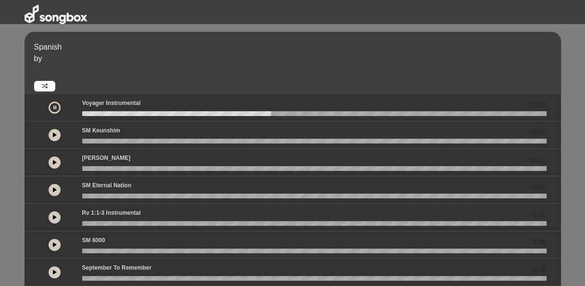 Image resolution: width=585 pixels, height=286 pixels. I want to click on img: songbox-logo-white.png, so click(56, 14).